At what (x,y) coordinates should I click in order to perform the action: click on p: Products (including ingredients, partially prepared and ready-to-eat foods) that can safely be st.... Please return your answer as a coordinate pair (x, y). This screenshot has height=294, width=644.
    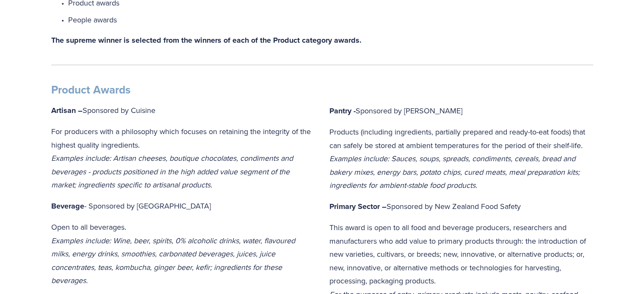
    Looking at the image, I should click on (461, 158).